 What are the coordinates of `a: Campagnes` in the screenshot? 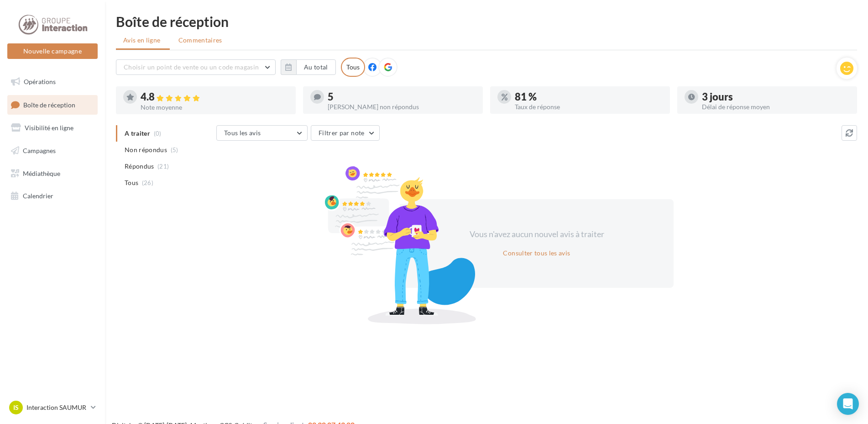 It's located at (53, 151).